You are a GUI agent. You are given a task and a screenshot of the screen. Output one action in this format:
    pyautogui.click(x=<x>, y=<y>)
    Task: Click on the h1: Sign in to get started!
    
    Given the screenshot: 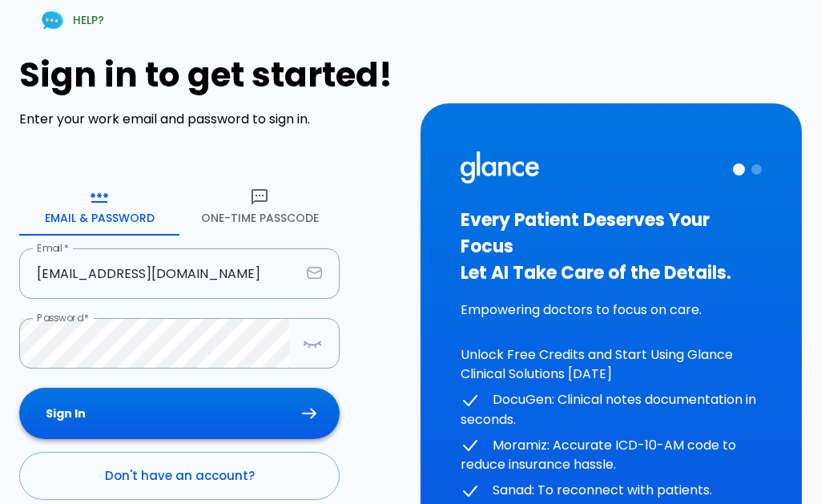 What is the action you would take?
    pyautogui.click(x=210, y=74)
    